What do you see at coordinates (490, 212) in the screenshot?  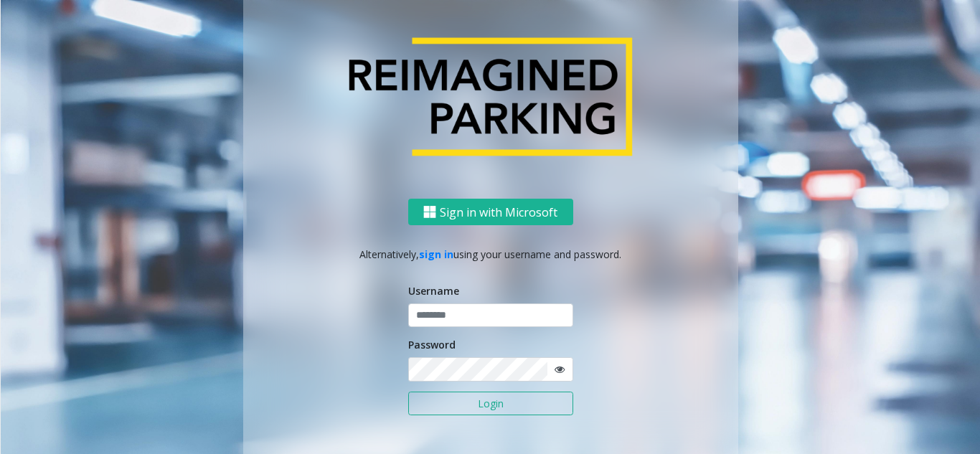 I see `button: Sign in with Microsoft` at bounding box center [490, 212].